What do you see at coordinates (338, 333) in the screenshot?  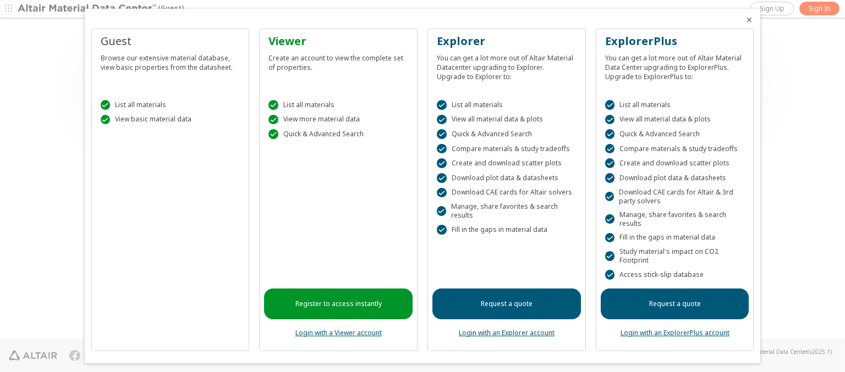 I see `a: Login with a Viewer account` at bounding box center [338, 333].